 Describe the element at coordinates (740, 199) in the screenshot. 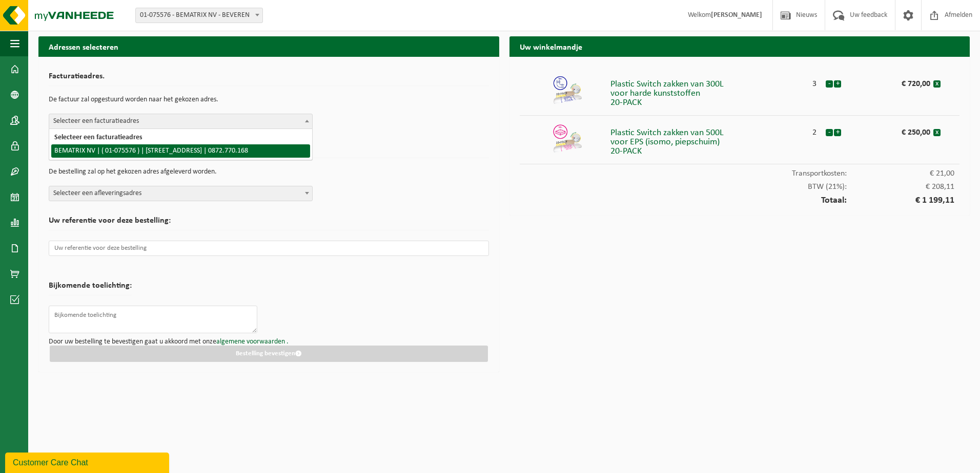

I see `div: Totaal:` at that location.